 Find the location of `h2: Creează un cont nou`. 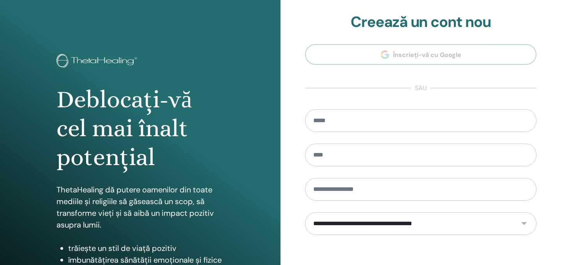

h2: Creează un cont nou is located at coordinates (421, 22).